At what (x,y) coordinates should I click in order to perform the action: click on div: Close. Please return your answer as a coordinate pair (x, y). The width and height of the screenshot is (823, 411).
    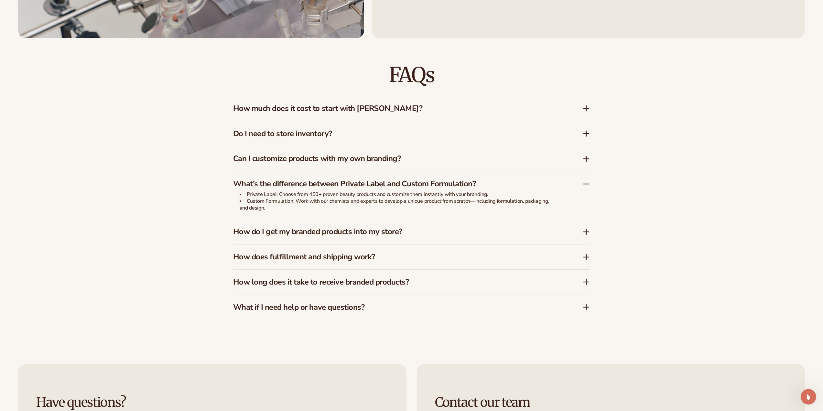
    Looking at the image, I should click on (213, 8).